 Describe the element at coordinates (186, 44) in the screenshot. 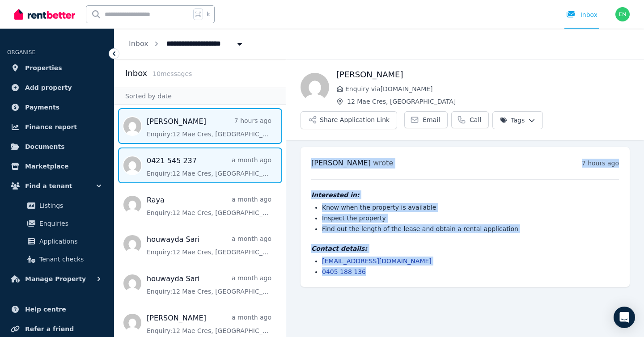

I see `nav: Breadcrumb` at that location.